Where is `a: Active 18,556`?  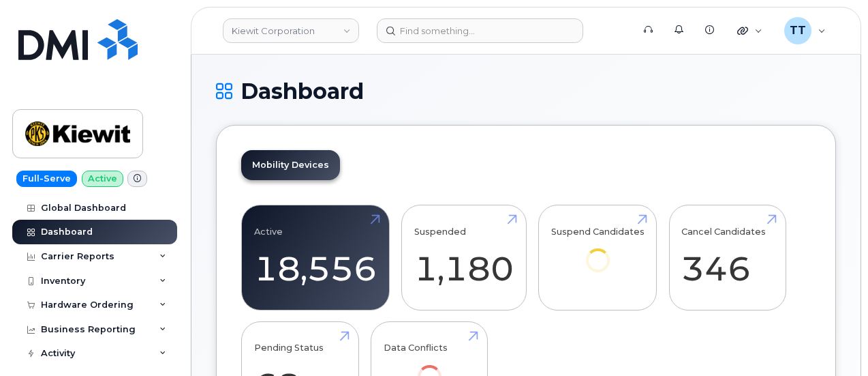
a: Active 18,556 is located at coordinates (315, 258).